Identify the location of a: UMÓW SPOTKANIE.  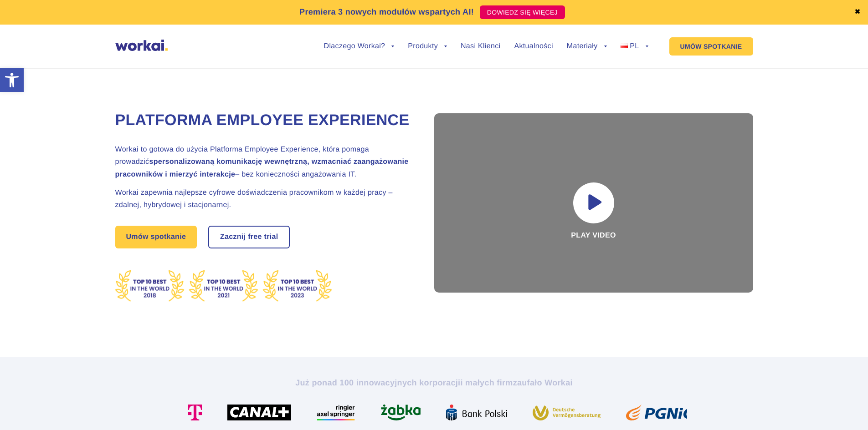
(711, 46).